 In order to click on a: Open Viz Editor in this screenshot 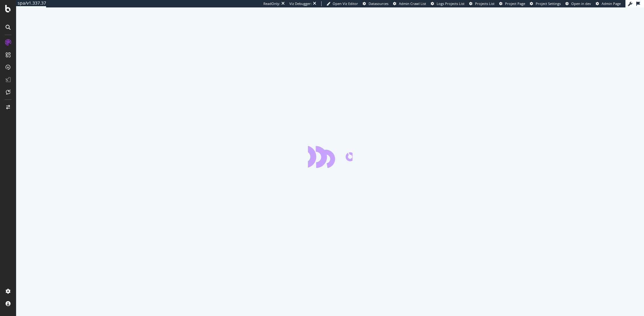, I will do `click(342, 3)`.